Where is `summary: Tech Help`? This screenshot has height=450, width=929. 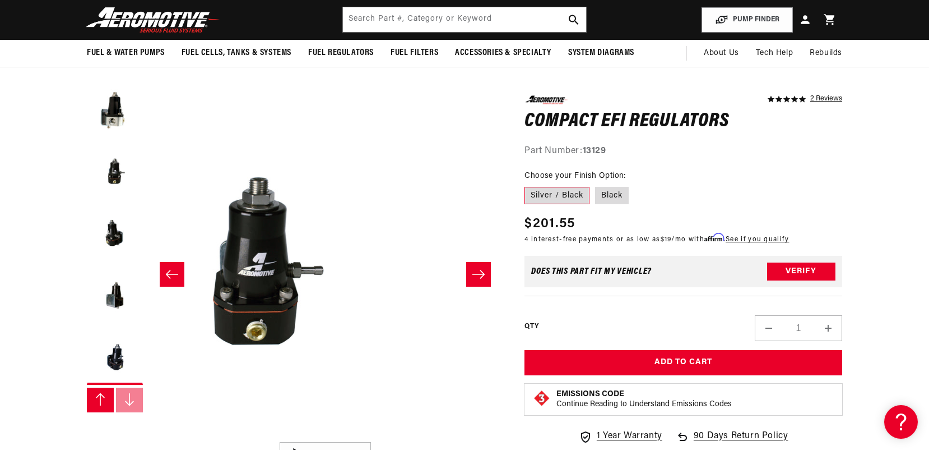 summary: Tech Help is located at coordinates (775, 53).